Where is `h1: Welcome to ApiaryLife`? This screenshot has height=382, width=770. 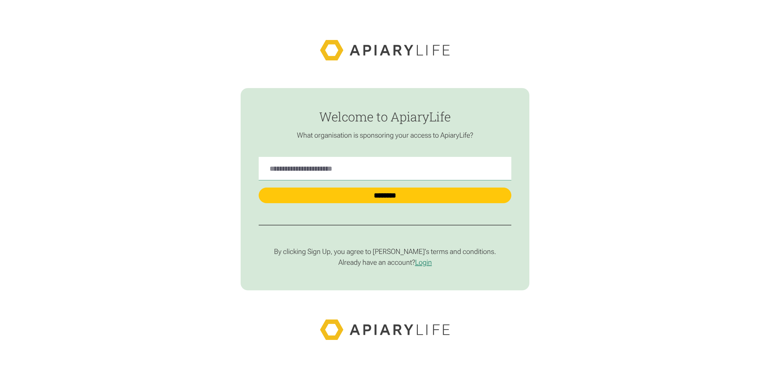 h1: Welcome to ApiaryLife is located at coordinates (385, 117).